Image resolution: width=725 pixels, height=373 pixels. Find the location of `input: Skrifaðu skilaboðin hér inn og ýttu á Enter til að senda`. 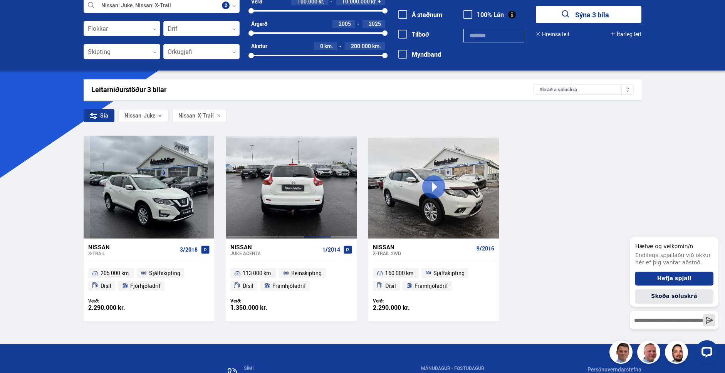

input: Skrifaðu skilaboðin hér inn og ýttu á Enter til að senda is located at coordinates (50, 97).